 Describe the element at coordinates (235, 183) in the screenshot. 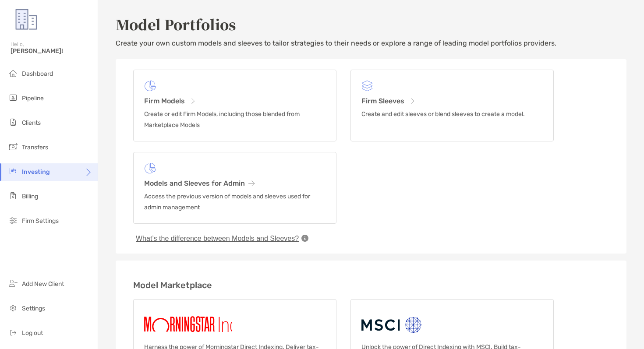

I see `h3: Models and Sleeves for Admin` at that location.